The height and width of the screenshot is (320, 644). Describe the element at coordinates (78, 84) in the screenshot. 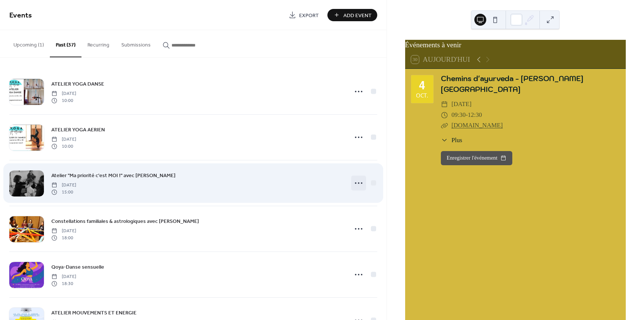

I see `a: ATELIER YOGA DANSE` at that location.